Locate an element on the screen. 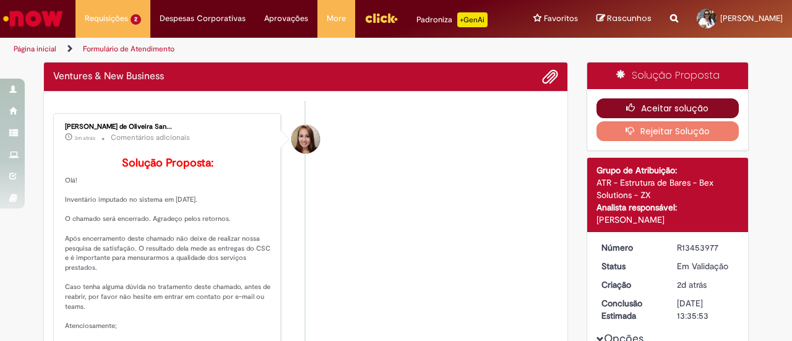 The height and width of the screenshot is (341, 792). span: 3m atrás is located at coordinates (85, 138).